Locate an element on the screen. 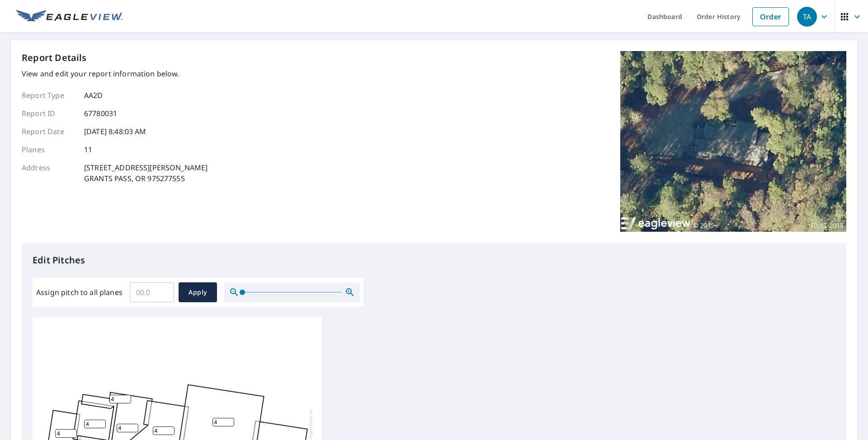 The image size is (868, 440). button: Apply is located at coordinates (198, 292).